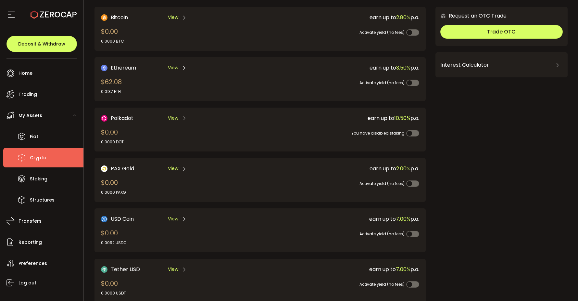  What do you see at coordinates (28, 94) in the screenshot?
I see `span: Trading` at bounding box center [28, 94].